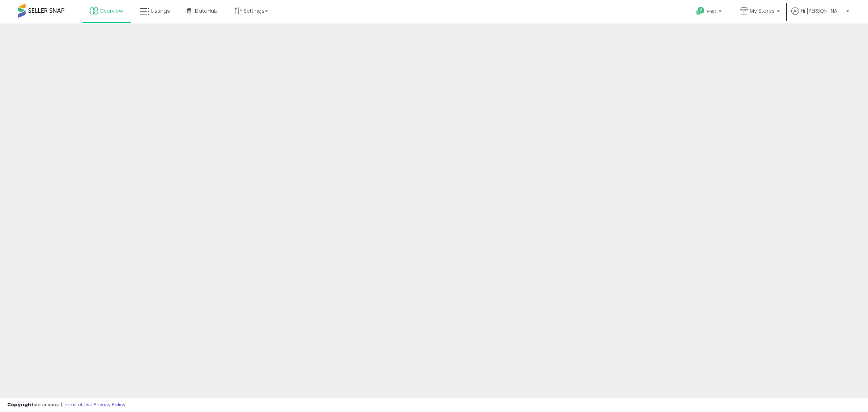 The image size is (868, 412). Describe the element at coordinates (111, 11) in the screenshot. I see `span: Overview` at that location.